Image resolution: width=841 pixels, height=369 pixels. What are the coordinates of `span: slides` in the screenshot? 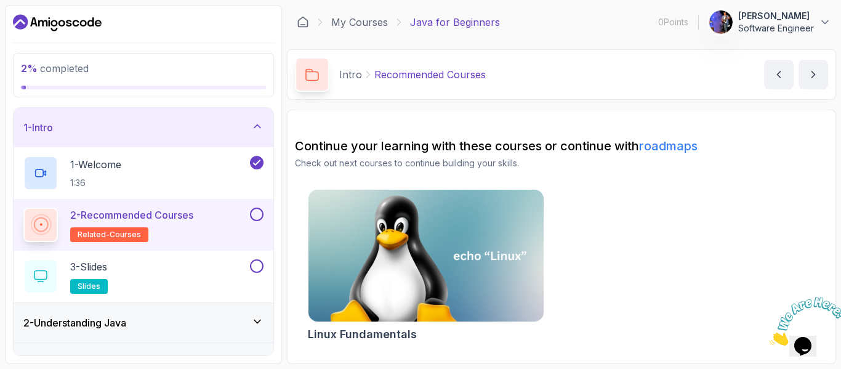 It's located at (89, 286).